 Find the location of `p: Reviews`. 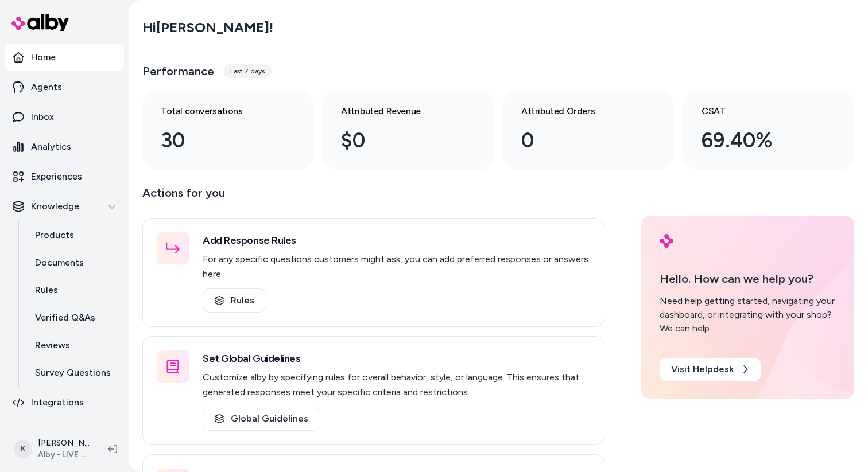

p: Reviews is located at coordinates (52, 345).